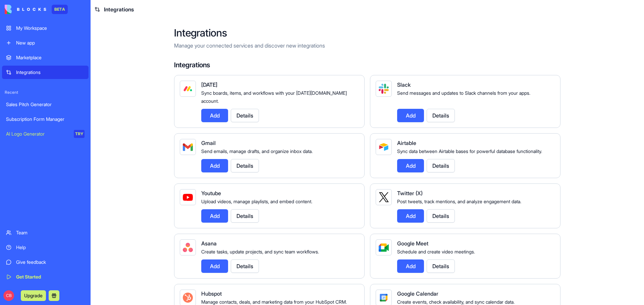 This screenshot has width=644, height=305. Describe the element at coordinates (33, 295) in the screenshot. I see `a: Upgrade` at that location.